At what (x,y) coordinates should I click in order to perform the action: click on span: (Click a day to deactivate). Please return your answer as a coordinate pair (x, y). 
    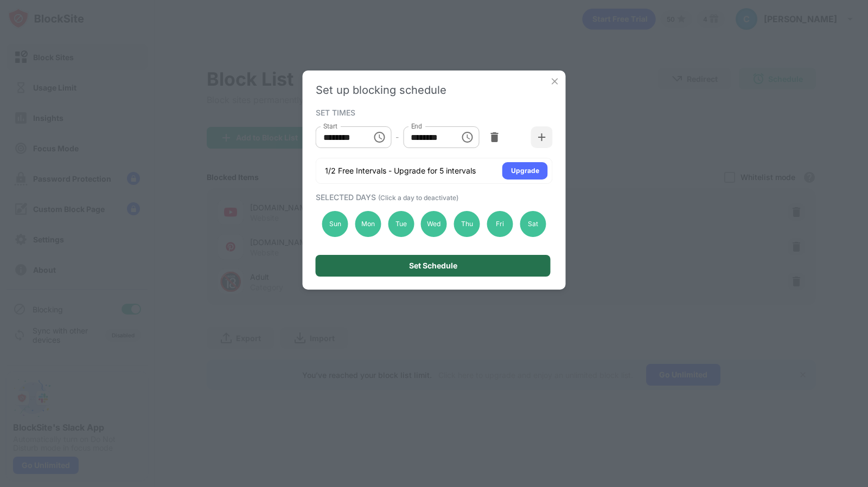
    Looking at the image, I should click on (418, 198).